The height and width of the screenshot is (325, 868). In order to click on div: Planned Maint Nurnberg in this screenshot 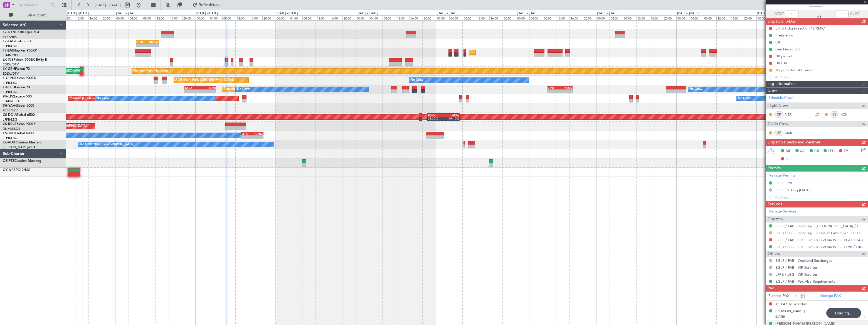, I will do `click(151, 71)`.